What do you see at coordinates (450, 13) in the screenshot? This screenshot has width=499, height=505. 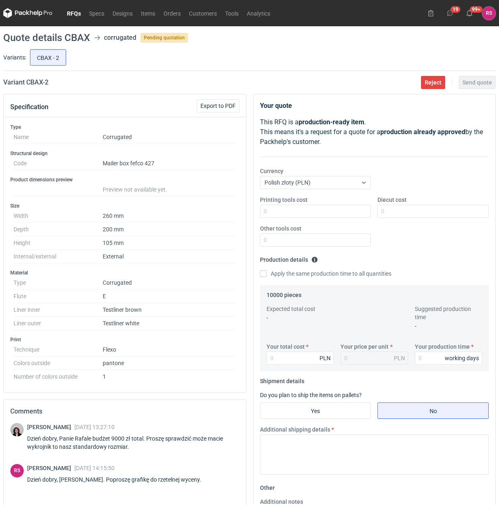 I see `button: 19` at bounding box center [450, 13].